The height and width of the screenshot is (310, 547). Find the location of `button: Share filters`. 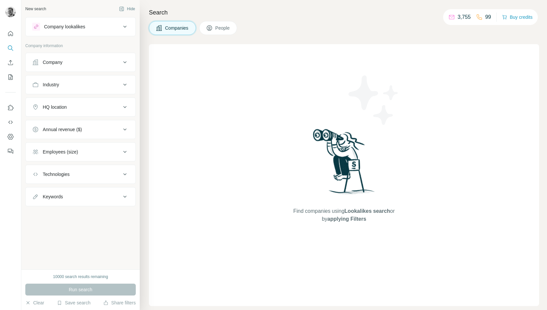

button: Share filters is located at coordinates (119, 302).